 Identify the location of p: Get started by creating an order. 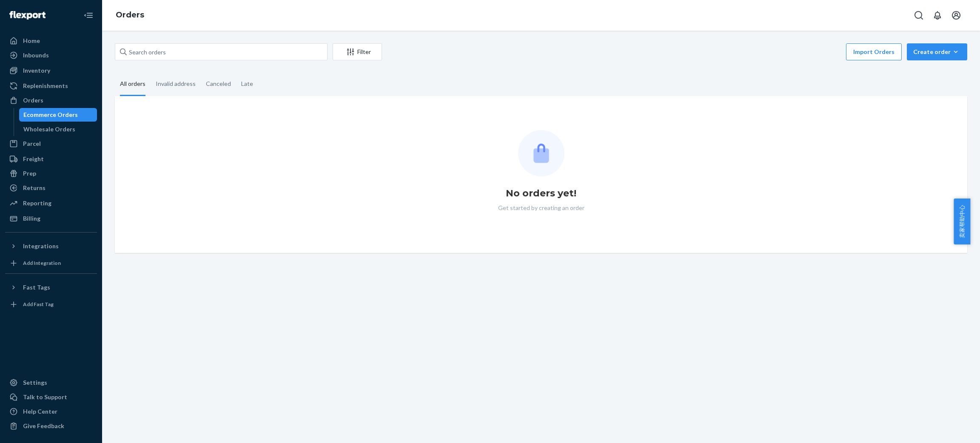
(541, 208).